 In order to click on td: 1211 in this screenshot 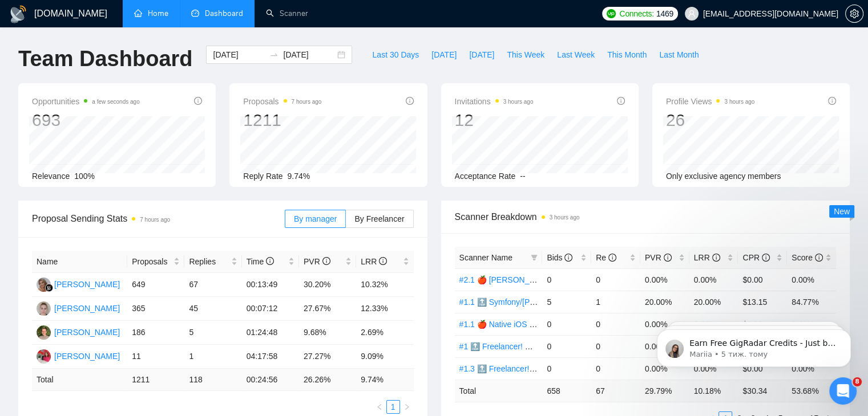, I will do `click(155, 380)`.